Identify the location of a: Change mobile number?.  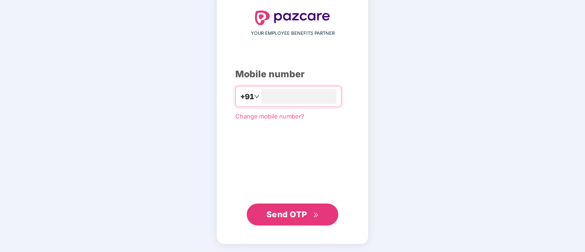
(270, 116).